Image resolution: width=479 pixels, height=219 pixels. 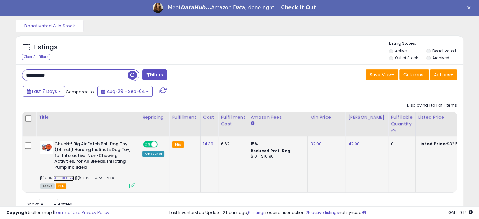 What do you see at coordinates (277, 117) in the screenshot?
I see `div: Amazon Fees` at bounding box center [277, 117].